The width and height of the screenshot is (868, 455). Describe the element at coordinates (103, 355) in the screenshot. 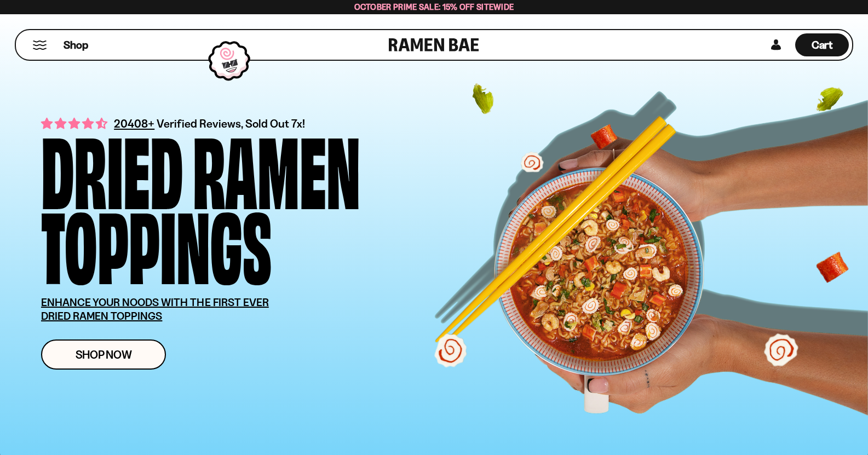

I see `span: Shop Now` at that location.